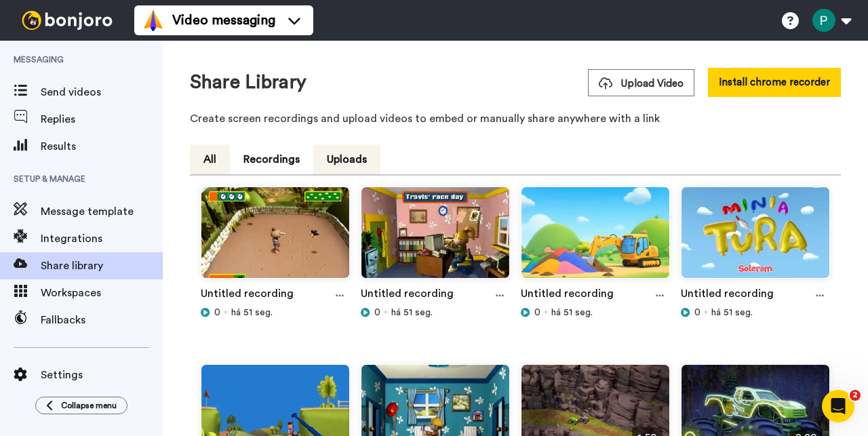  What do you see at coordinates (102, 266) in the screenshot?
I see `span: Share library` at bounding box center [102, 266].